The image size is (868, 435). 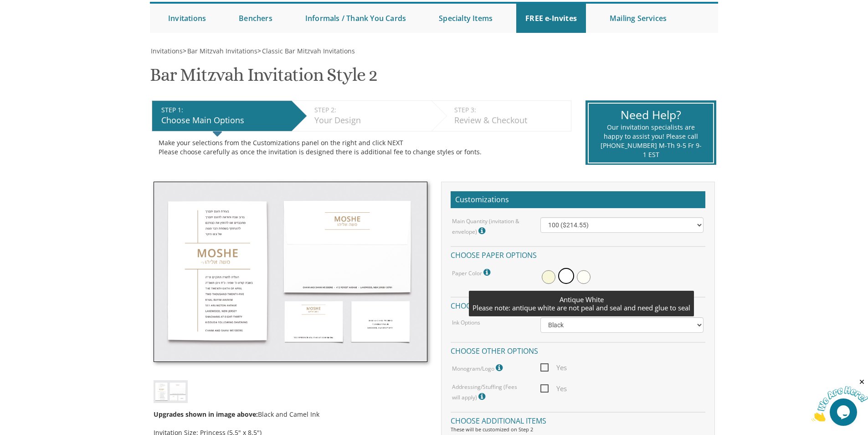 What do you see at coordinates (167, 51) in the screenshot?
I see `span: Invitations` at bounding box center [167, 51].